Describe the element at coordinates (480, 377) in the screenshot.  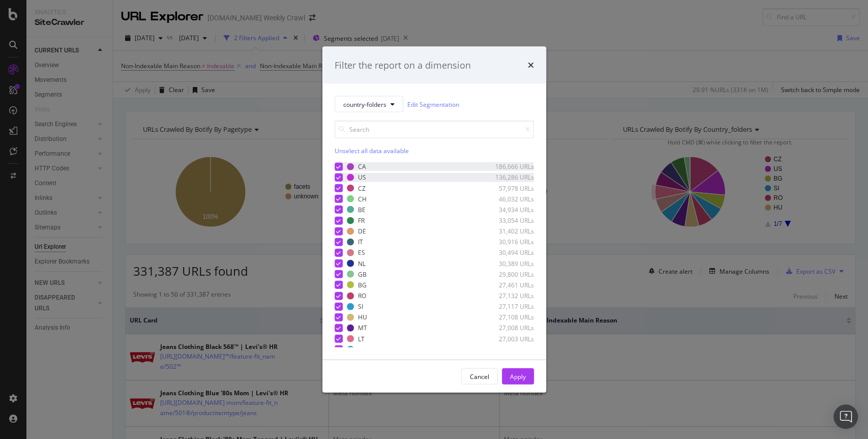
I see `button: Cancel` at that location.